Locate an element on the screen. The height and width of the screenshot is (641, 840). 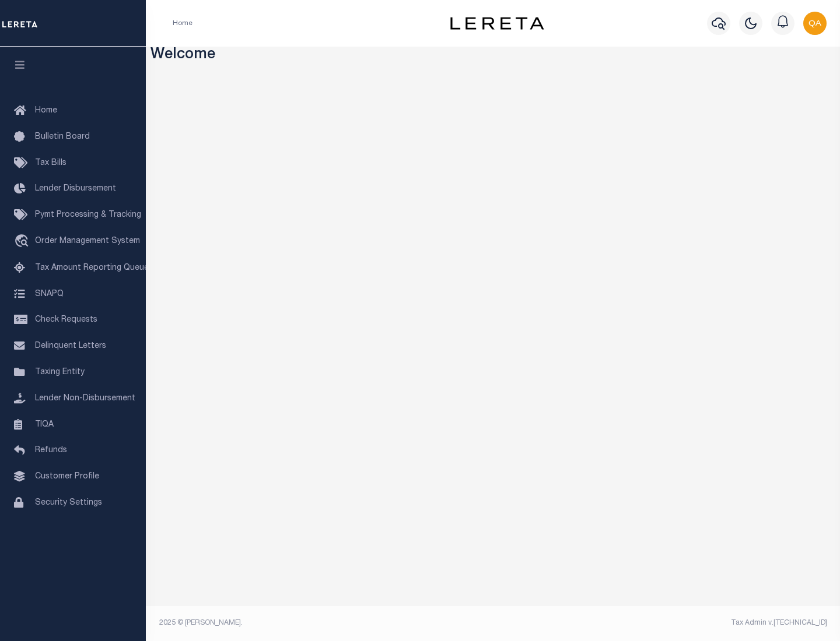
span: Tax Bills is located at coordinates (51, 163).